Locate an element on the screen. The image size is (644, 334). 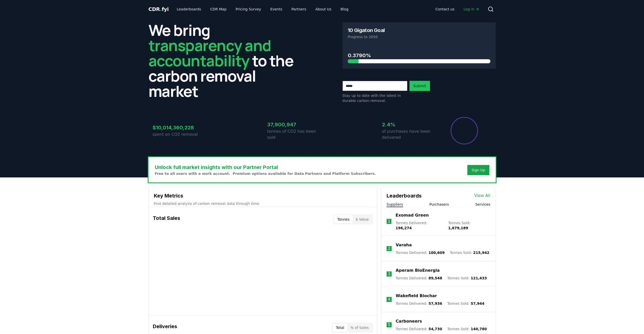
a: CDR Map is located at coordinates (219, 9).